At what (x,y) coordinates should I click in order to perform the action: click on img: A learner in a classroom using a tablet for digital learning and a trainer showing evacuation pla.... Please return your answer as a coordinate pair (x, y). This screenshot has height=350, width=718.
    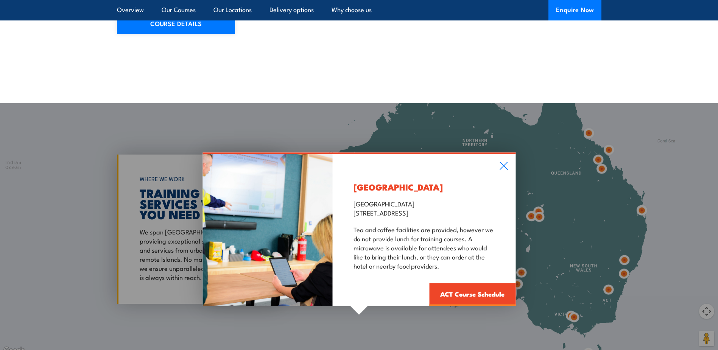
    Looking at the image, I should click on (268, 230).